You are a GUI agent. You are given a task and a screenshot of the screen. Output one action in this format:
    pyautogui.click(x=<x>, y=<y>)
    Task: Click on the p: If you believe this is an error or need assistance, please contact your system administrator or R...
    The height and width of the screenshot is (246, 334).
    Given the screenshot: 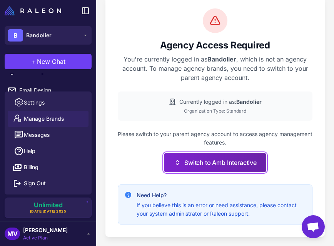 What is the action you would take?
    pyautogui.click(x=221, y=210)
    